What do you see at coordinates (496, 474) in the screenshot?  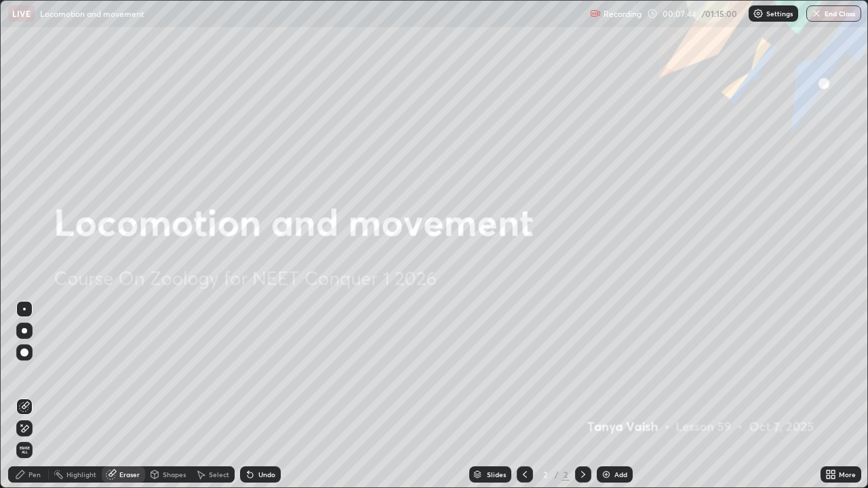 I see `div: Slides` at bounding box center [496, 474].